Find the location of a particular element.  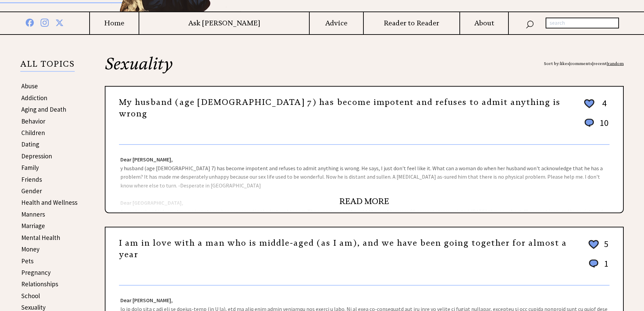

a: Children is located at coordinates (33, 132).